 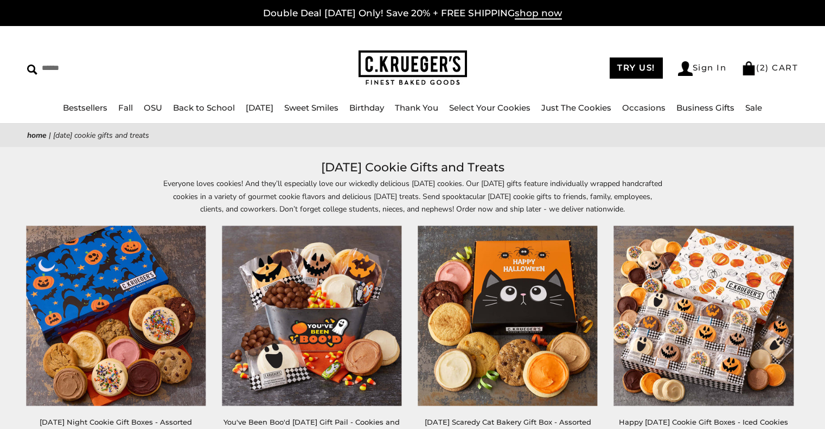 I want to click on a: Fall, so click(x=125, y=107).